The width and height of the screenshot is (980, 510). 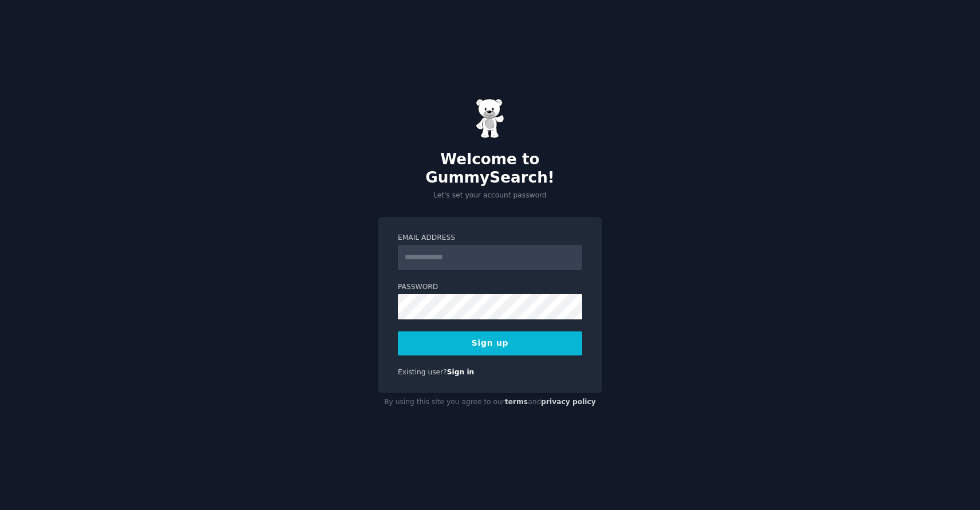 I want to click on h2: Welcome to GummySearch!, so click(x=490, y=168).